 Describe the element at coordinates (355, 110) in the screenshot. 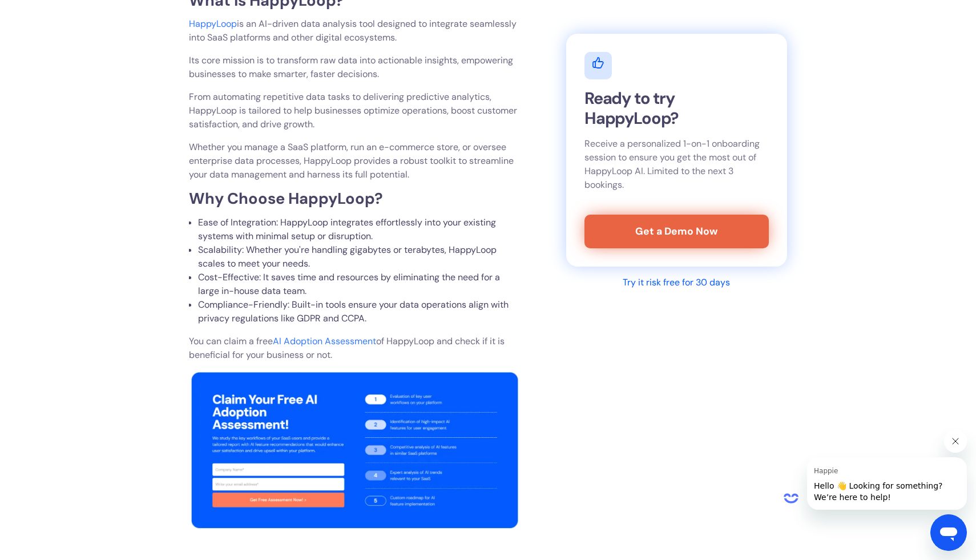

I see `p: From automating repetitive data tasks to delivering predictive analytics, HappyLoop is tailored t...` at that location.